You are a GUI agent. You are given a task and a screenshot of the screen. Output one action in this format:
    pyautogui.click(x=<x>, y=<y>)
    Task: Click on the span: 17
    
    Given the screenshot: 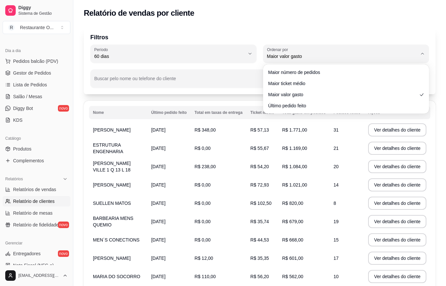 What is the action you would take?
    pyautogui.click(x=336, y=258)
    